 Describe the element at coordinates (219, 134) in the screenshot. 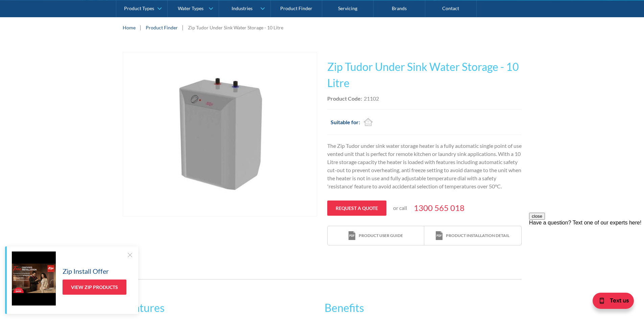

I see `a: open lightbox` at that location.